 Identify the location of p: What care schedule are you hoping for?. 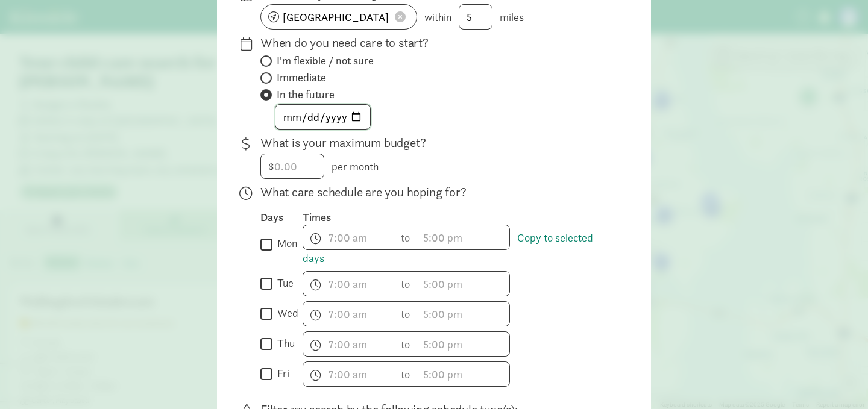
(436, 192).